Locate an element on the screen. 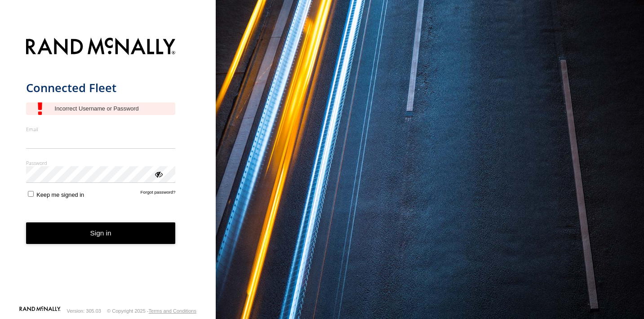 The height and width of the screenshot is (319, 644). a: Visit our Website is located at coordinates (40, 311).